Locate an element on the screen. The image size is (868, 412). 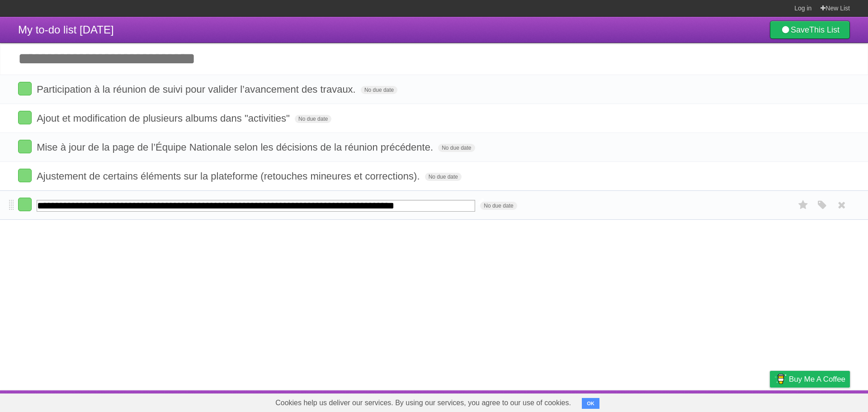
span: Ajout et modification de plusieurs albums dans "activities" is located at coordinates (164, 118).